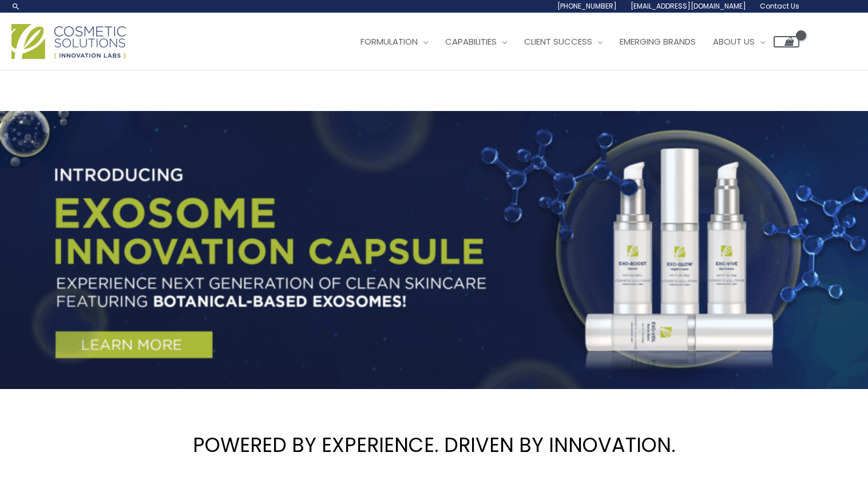 The image size is (868, 492). Describe the element at coordinates (471, 41) in the screenshot. I see `span: Capabilities` at that location.